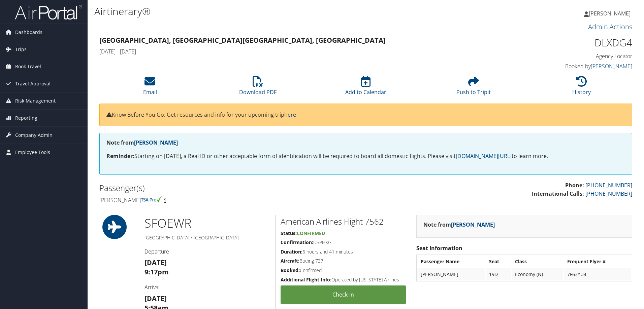 The image size is (644, 309). What do you see at coordinates (35, 101) in the screenshot?
I see `span: Risk Management` at bounding box center [35, 101].